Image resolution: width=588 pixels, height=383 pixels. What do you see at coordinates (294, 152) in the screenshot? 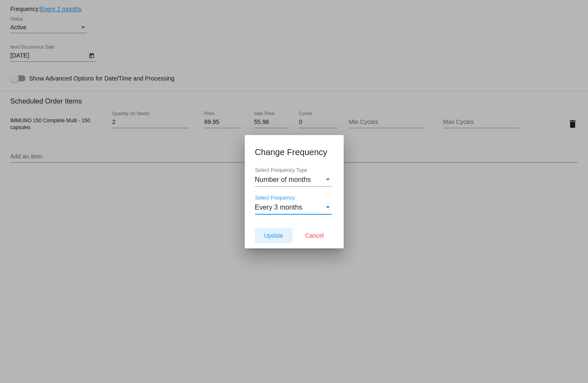
I see `h1: Change Frequency` at bounding box center [294, 152].